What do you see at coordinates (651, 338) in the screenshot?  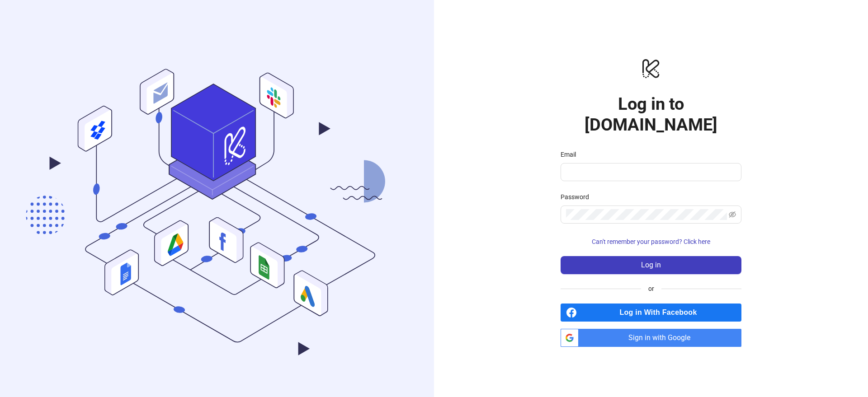 I see `a: Sign in with Google` at bounding box center [651, 338].